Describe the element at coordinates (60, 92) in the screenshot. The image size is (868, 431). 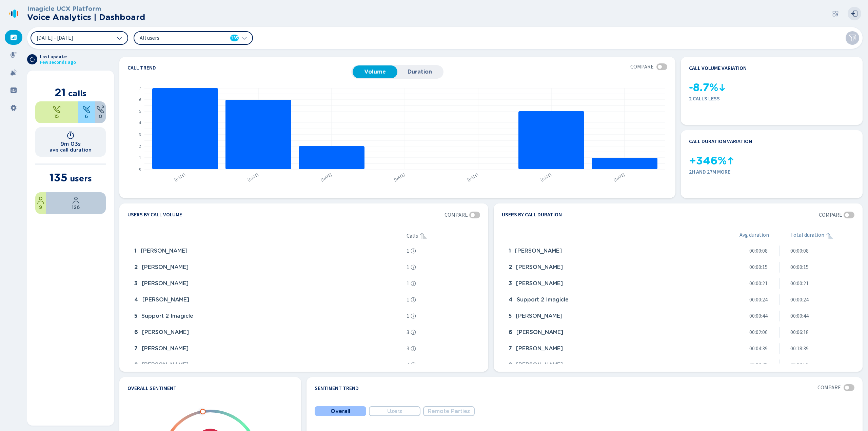
I see `span: 21` at that location.